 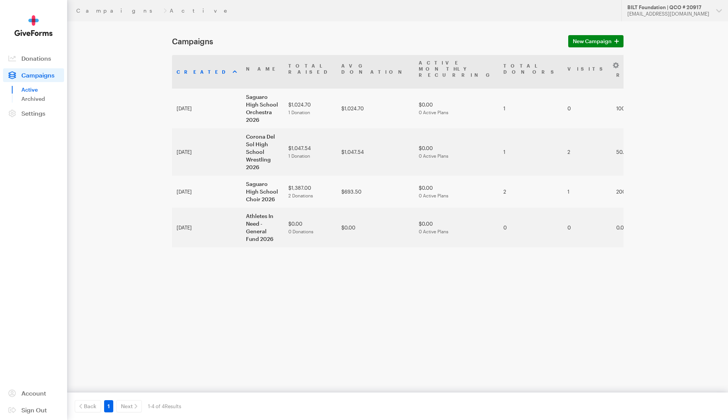 What do you see at coordinates (38, 75) in the screenshot?
I see `span: Campaigns` at bounding box center [38, 75].